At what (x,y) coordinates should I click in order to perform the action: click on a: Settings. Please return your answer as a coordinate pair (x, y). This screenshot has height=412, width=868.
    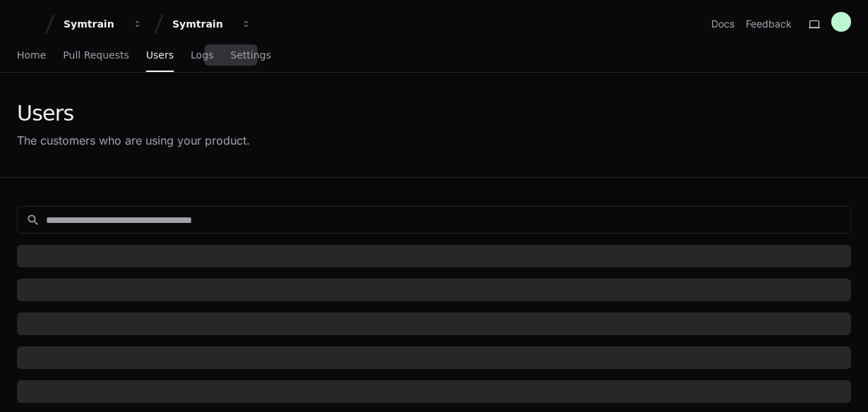
    Looking at the image, I should click on (250, 56).